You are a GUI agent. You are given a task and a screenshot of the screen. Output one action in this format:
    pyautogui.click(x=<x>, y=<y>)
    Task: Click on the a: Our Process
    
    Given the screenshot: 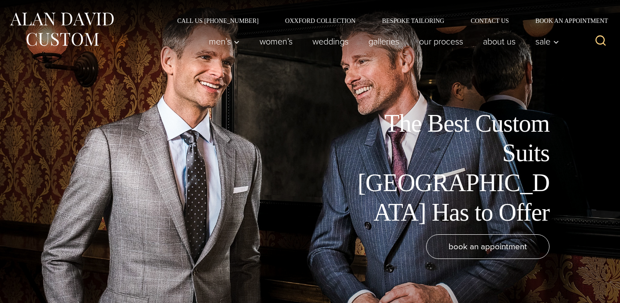 What is the action you would take?
    pyautogui.click(x=441, y=41)
    